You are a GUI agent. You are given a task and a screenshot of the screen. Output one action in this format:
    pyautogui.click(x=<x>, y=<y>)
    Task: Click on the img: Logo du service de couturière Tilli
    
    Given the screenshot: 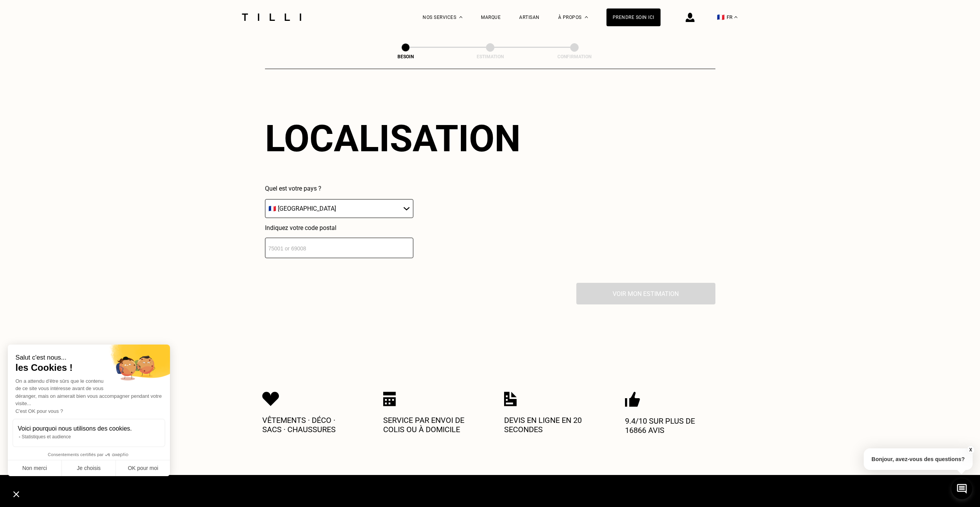 What is the action you would take?
    pyautogui.click(x=272, y=17)
    